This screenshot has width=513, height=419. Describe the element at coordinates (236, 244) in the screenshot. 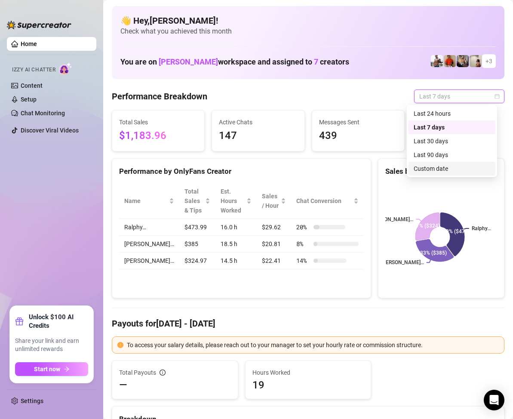

I see `td: 18.5 h` at that location.